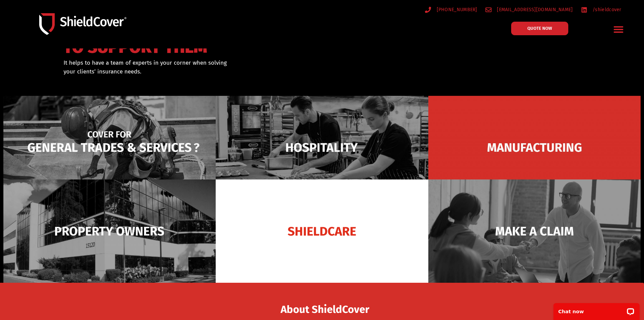  What do you see at coordinates (83, 24) in the screenshot?
I see `img: Shield-Cover-Underwriting-Australia-logo-full` at bounding box center [83, 24].